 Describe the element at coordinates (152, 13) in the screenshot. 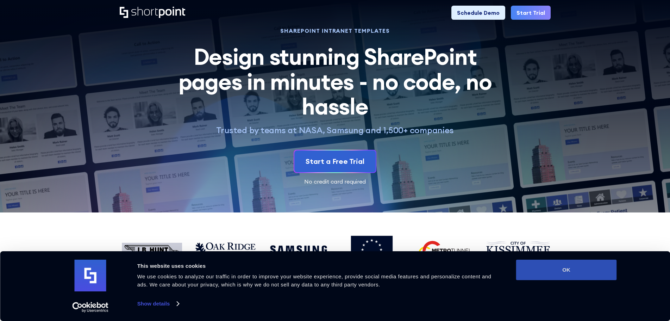

I see `a: Home` at that location.